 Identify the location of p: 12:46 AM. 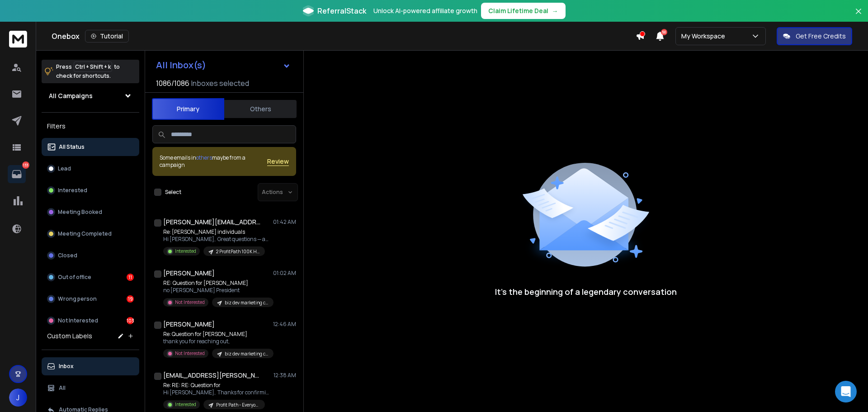
(285, 325).